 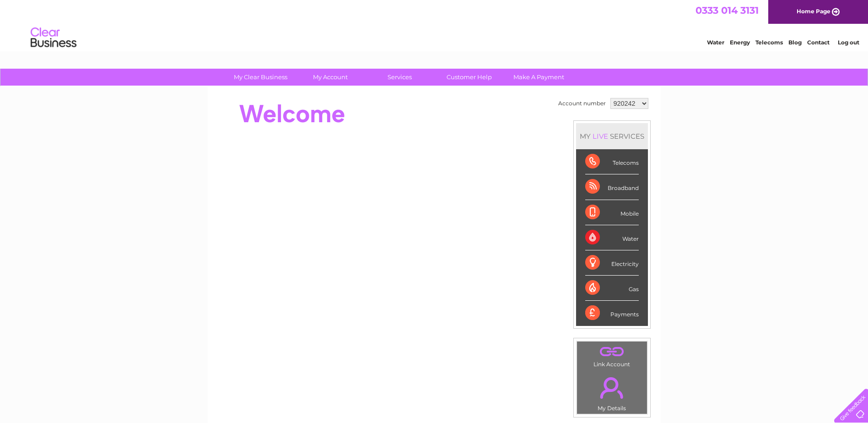 What do you see at coordinates (769, 42) in the screenshot?
I see `a: Telecoms` at bounding box center [769, 42].